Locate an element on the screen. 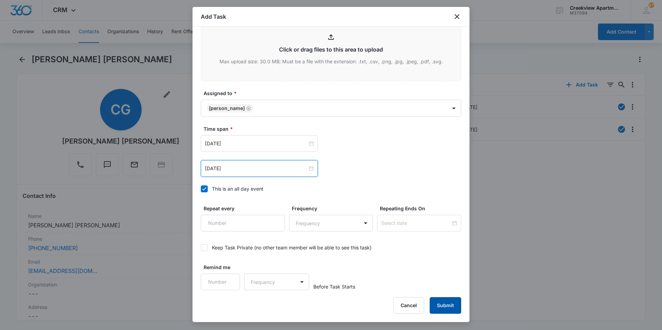 The image size is (662, 330). label: Time span is located at coordinates (334, 129).